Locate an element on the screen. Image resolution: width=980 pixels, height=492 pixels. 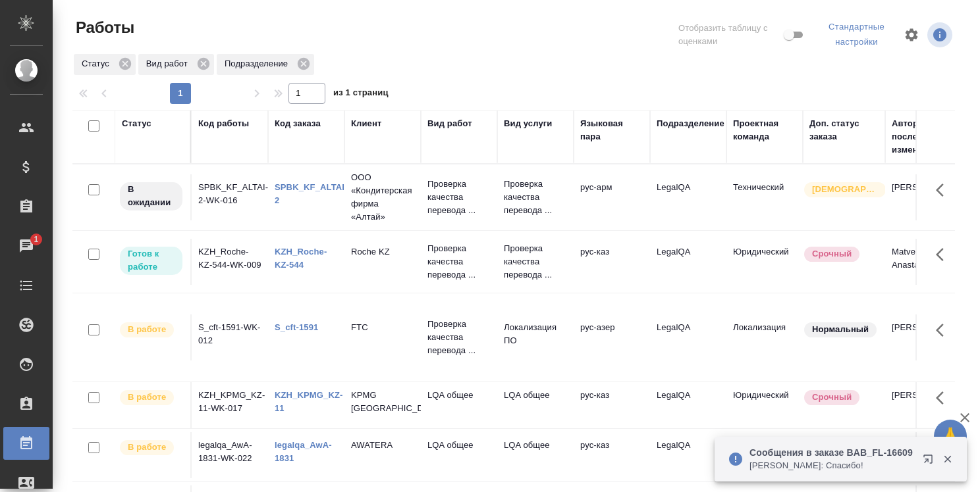
a: KZH_Roche-KZ-544 is located at coordinates (300, 258).